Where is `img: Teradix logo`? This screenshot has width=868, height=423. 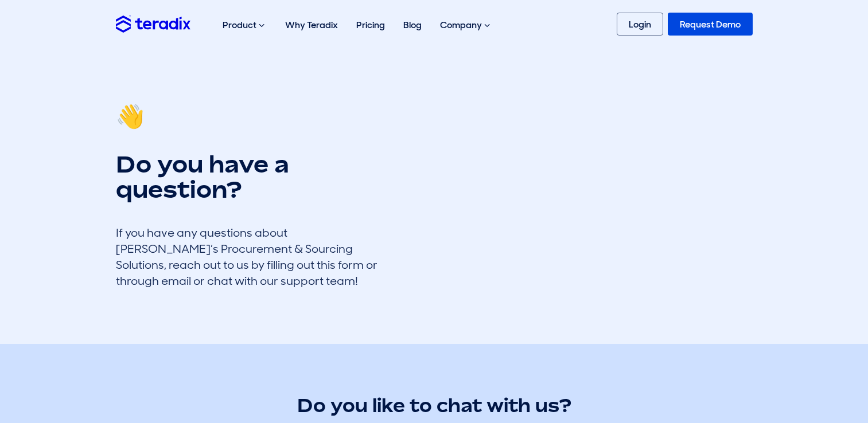 img: Teradix logo is located at coordinates (153, 24).